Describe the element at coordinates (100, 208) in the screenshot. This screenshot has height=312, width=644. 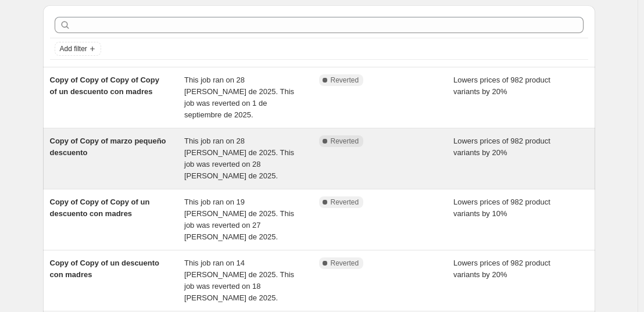
I see `span: Copy of Copy of Copy of un descuento con madres` at that location.